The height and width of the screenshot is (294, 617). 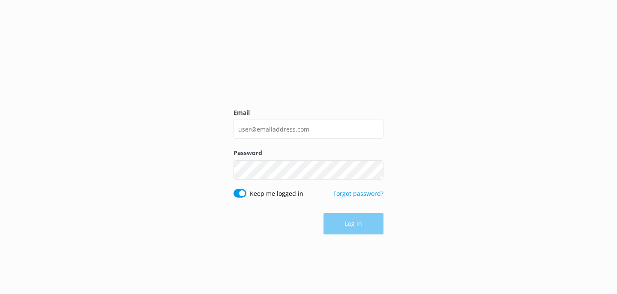 What do you see at coordinates (375, 170) in the screenshot?
I see `button: Show password` at bounding box center [375, 170].